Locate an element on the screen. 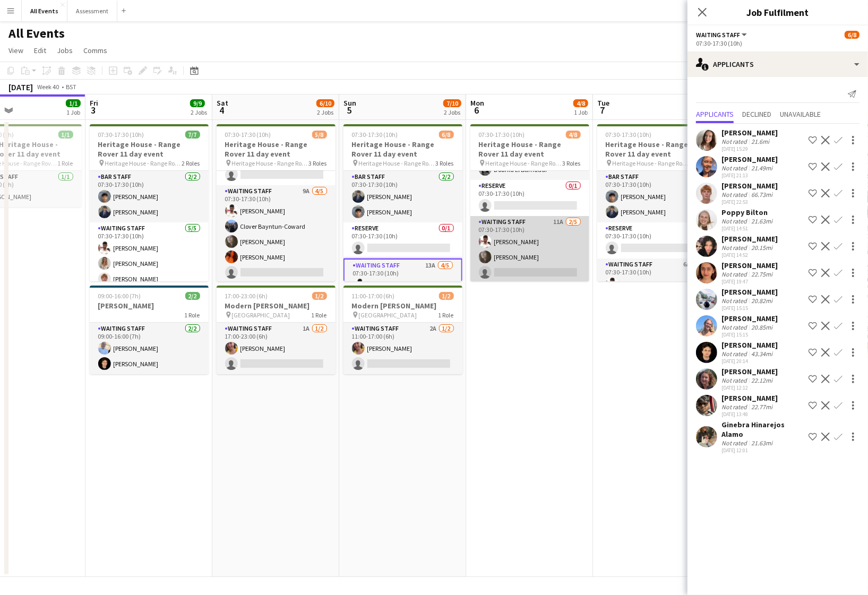 The height and width of the screenshot is (595, 868). div: 1 Job is located at coordinates (581, 112).